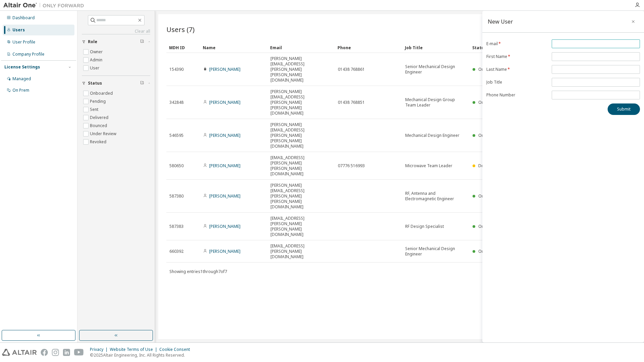 This screenshot has width=644, height=362. Describe the element at coordinates (176, 251) in the screenshot. I see `span: 660392` at that location.